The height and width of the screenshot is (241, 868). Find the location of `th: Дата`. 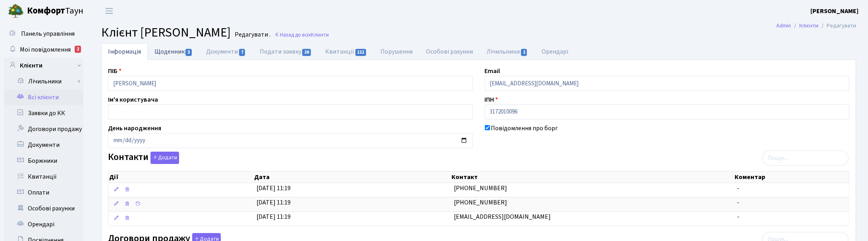

th: Дата is located at coordinates (352, 177).